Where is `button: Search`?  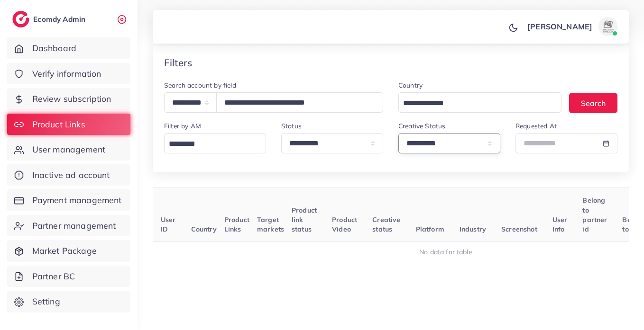
button: Search is located at coordinates (593, 103).